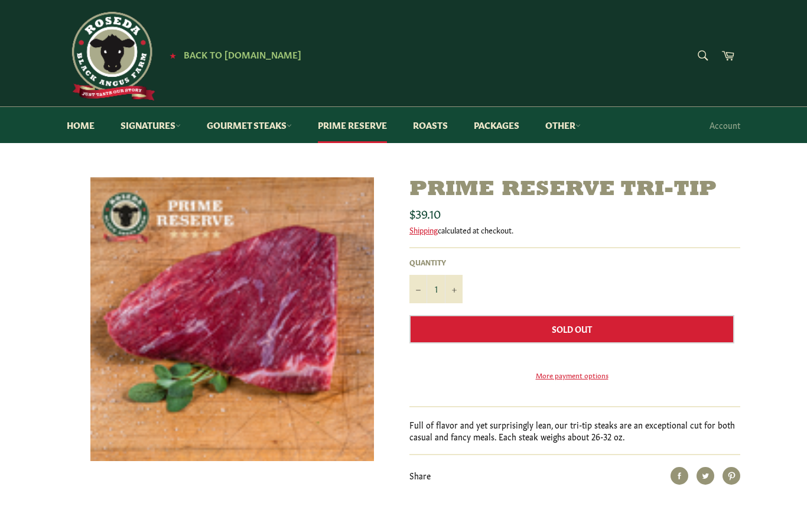 The height and width of the screenshot is (532, 807). Describe the element at coordinates (250, 125) in the screenshot. I see `a: Gourmet Steaks` at that location.